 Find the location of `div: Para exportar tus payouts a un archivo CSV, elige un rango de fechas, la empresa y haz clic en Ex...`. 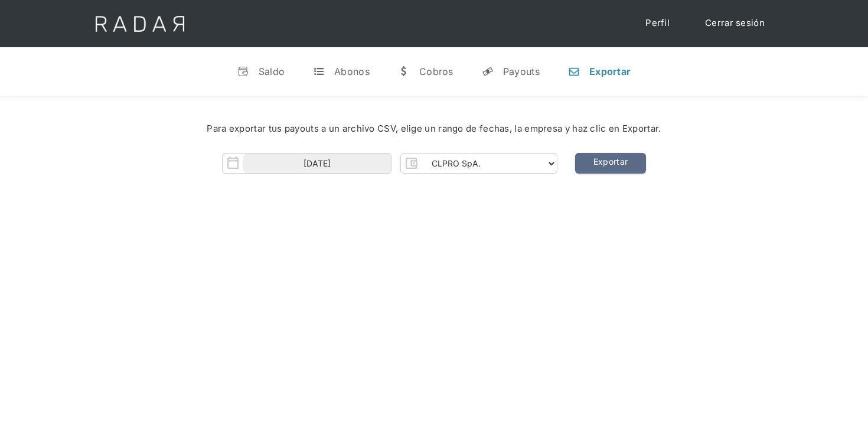

div: Para exportar tus payouts a un archivo CSV, elige un rango de fechas, la empresa y haz clic en Ex... is located at coordinates (434, 129).